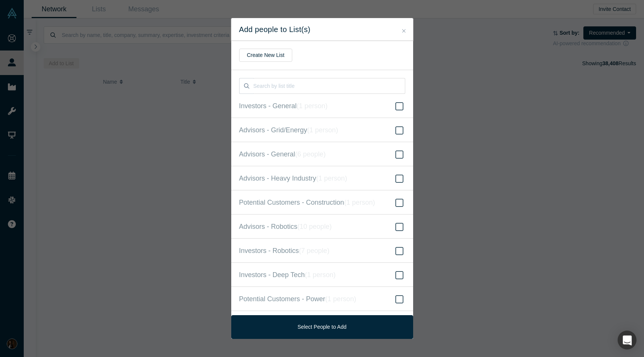 The image size is (644, 357). Describe the element at coordinates (322, 327) in the screenshot. I see `button: Select People to Add` at that location.